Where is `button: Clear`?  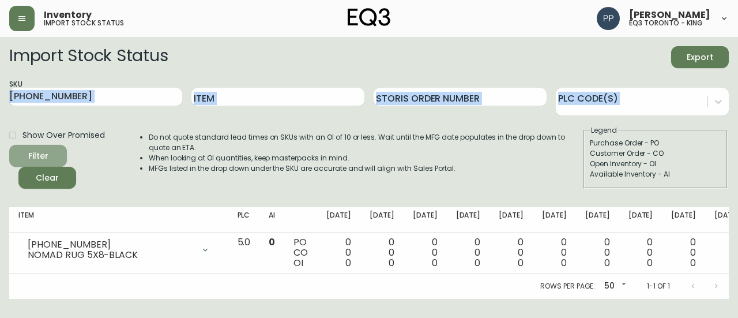 button: Clear is located at coordinates (47, 178).